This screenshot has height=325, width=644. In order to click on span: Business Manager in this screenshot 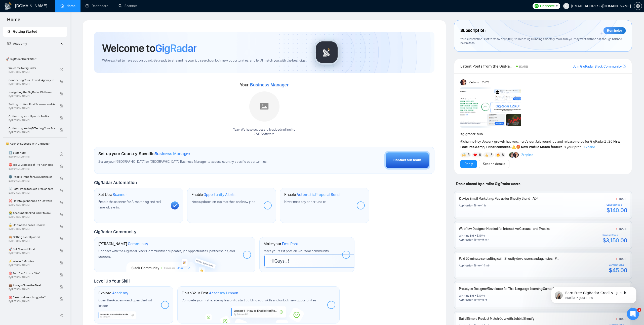, I will do `click(172, 154)`.